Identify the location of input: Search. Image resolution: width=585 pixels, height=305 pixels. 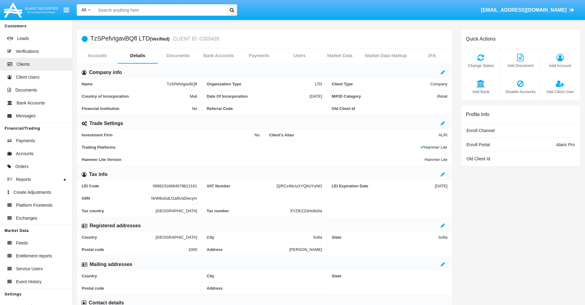
(160, 10).